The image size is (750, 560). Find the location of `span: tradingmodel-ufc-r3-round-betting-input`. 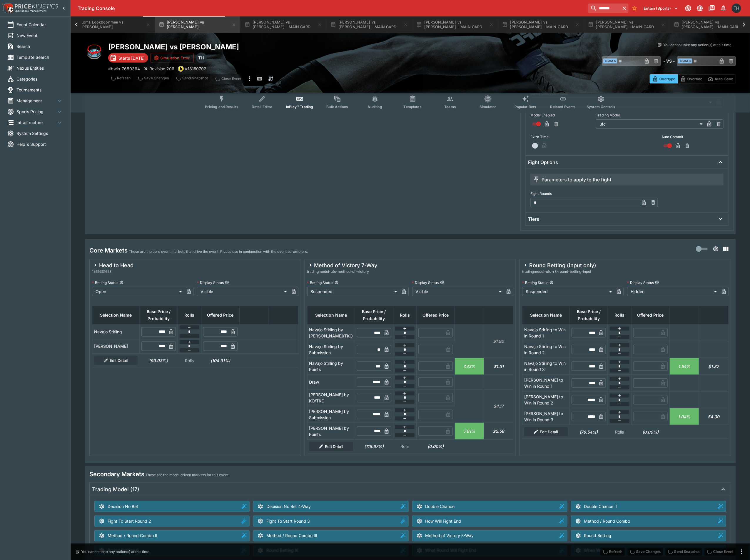

span: tradingmodel-ufc-r3-round-betting-input is located at coordinates (559, 271).